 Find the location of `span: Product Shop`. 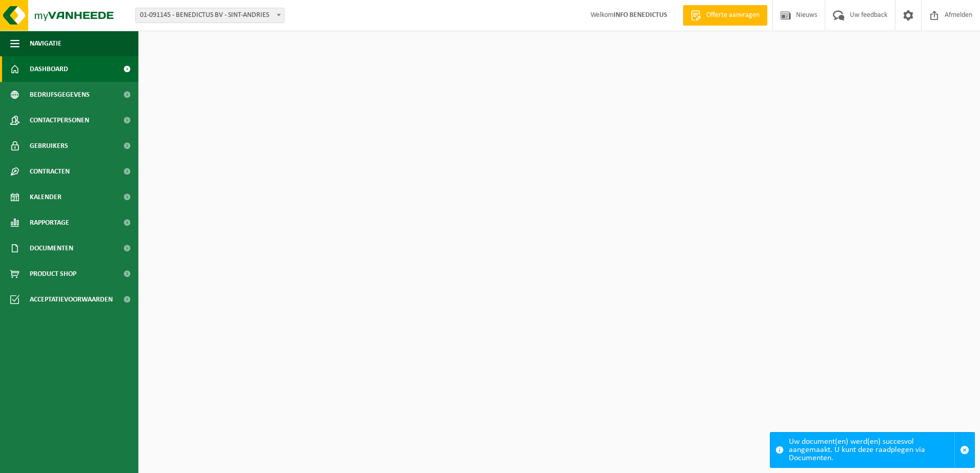

span: Product Shop is located at coordinates (53, 274).